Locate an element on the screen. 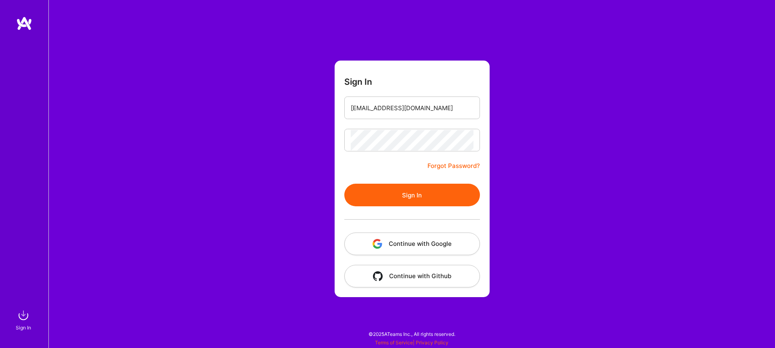  h3: Sign In is located at coordinates (358, 82).